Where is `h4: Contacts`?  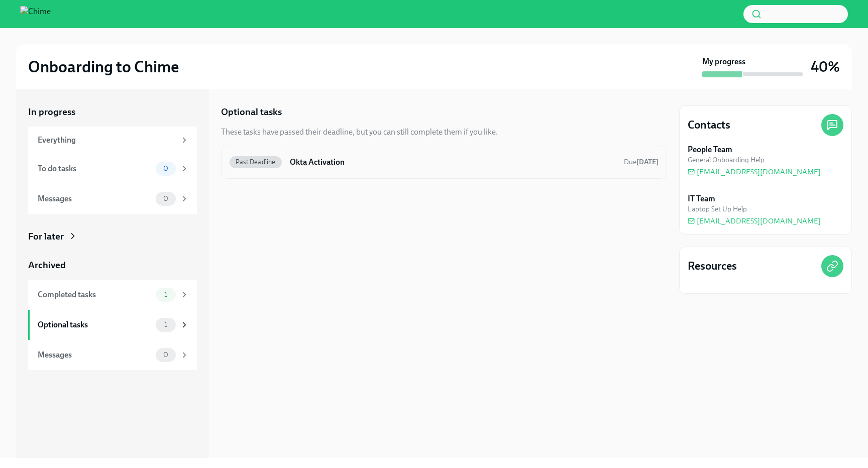
h4: Contacts is located at coordinates (709, 125).